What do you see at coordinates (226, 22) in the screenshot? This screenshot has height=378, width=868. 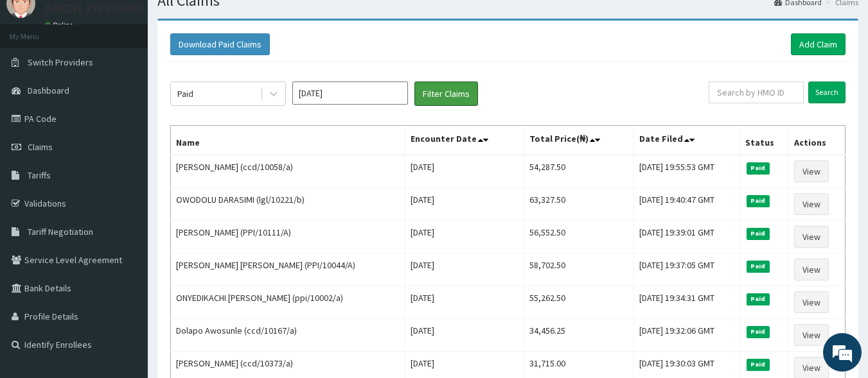 I see `div: Minimize live chat window` at bounding box center [226, 22].